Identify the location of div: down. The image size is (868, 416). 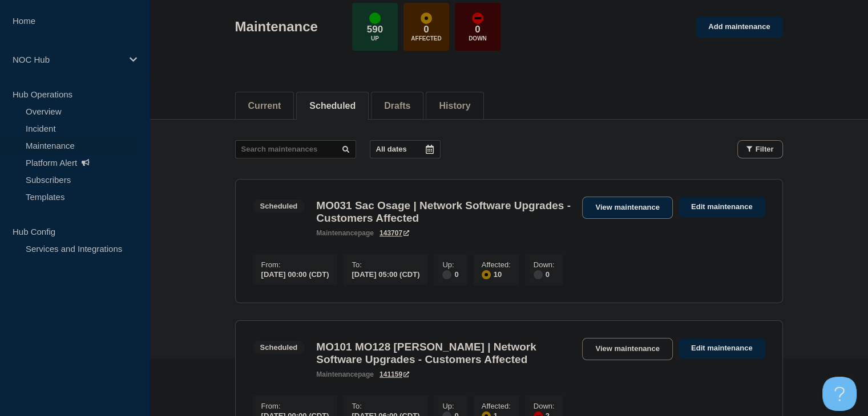
(478, 18).